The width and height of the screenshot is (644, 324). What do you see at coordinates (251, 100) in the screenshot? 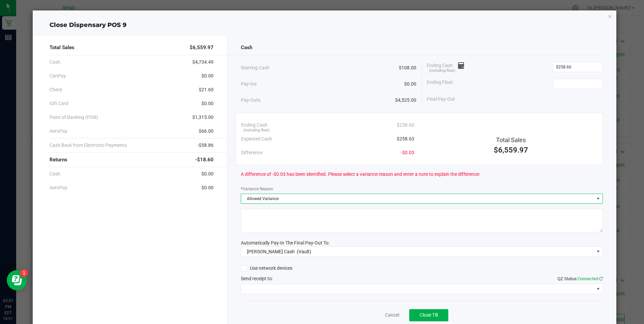
I see `span: Pay-Outs` at bounding box center [251, 100].